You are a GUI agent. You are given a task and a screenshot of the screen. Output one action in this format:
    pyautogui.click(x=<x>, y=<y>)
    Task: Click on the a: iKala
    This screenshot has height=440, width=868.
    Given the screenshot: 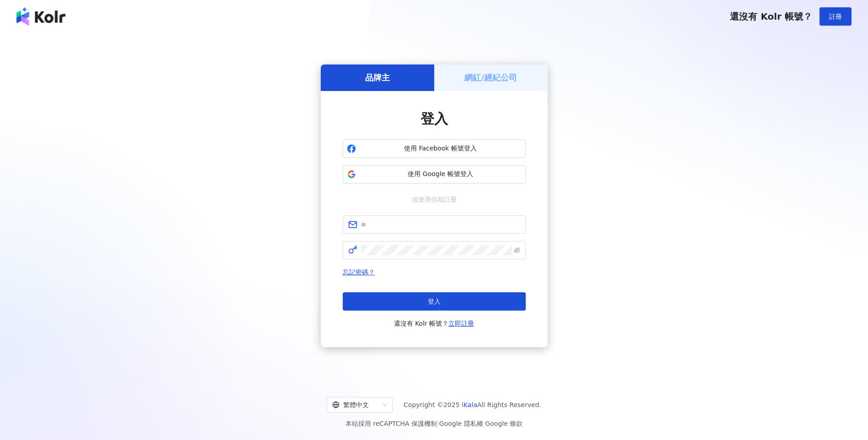 What is the action you would take?
    pyautogui.click(x=469, y=405)
    